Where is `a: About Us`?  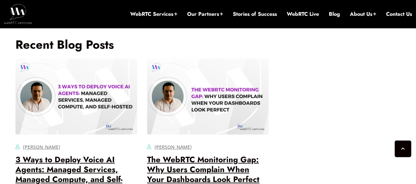 a: About Us is located at coordinates (363, 14).